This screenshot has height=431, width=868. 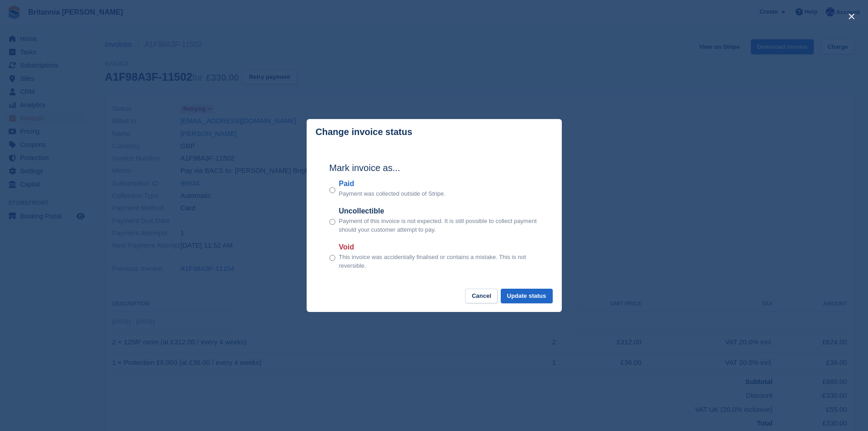 What do you see at coordinates (364, 132) in the screenshot?
I see `p: Change invoice status` at bounding box center [364, 132].